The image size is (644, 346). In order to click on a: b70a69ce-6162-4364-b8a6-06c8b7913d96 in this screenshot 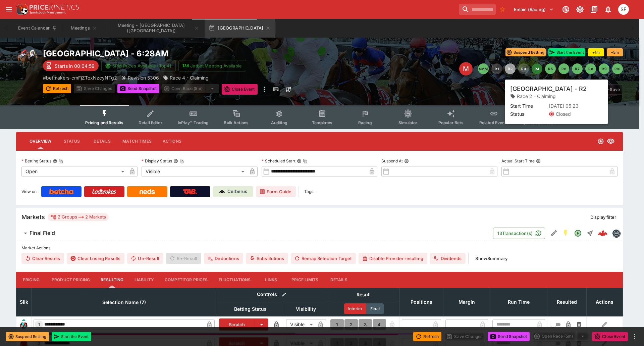, I will do `click(603, 233)`.